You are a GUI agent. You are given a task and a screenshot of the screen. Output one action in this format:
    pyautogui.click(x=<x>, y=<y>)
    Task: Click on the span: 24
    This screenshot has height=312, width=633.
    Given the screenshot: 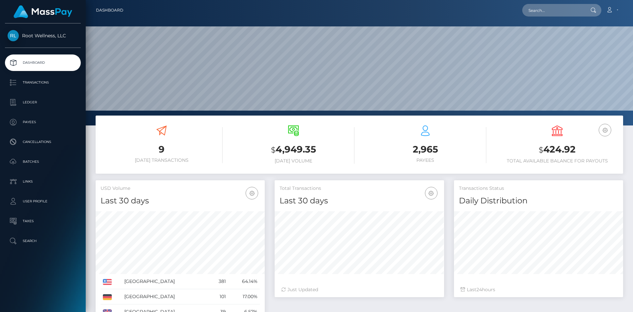 What is the action you would take?
    pyautogui.click(x=479, y=289)
    